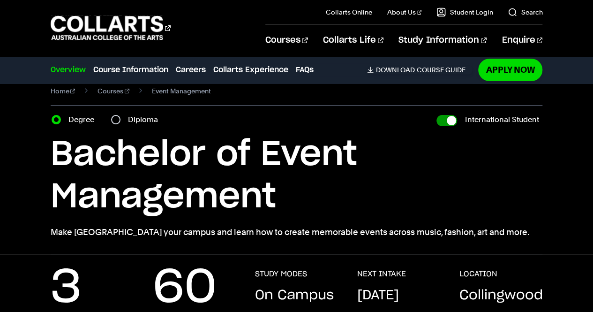 The height and width of the screenshot is (312, 593). What do you see at coordinates (501, 296) in the screenshot?
I see `p: Collingwood` at bounding box center [501, 296].